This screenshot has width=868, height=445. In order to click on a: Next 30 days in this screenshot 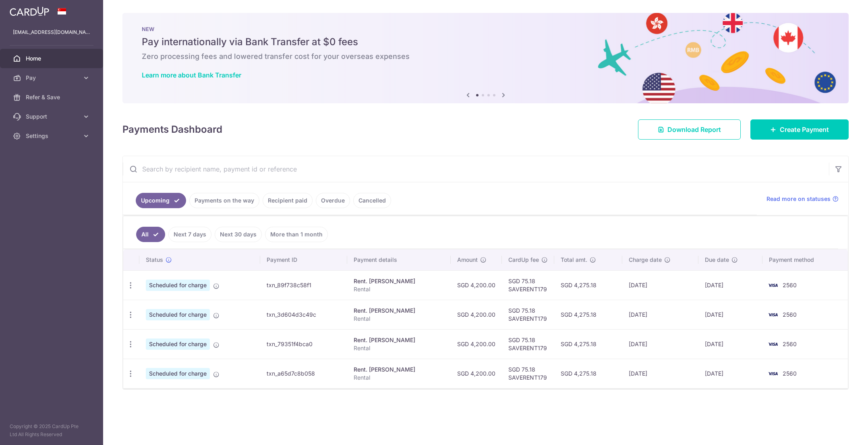, I will do `click(238, 234)`.